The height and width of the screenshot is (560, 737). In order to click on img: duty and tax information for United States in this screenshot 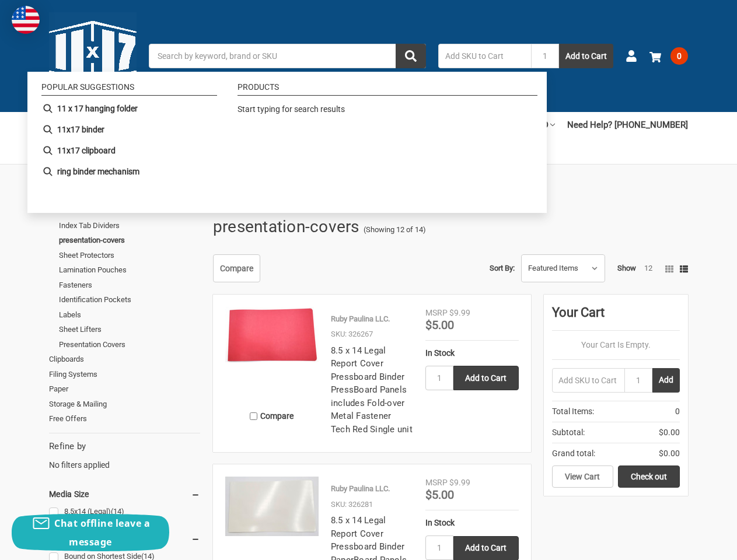, I will do `click(26, 20)`.